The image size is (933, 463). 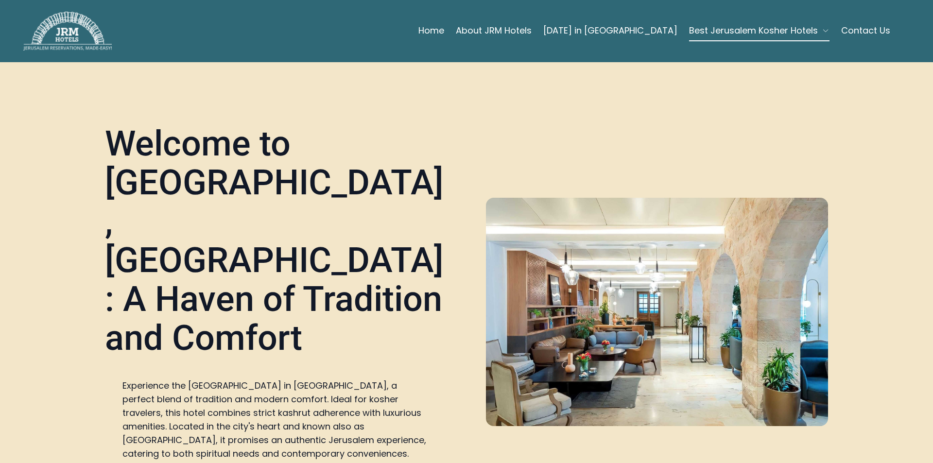 I want to click on a: About JRM Hotels, so click(x=494, y=31).